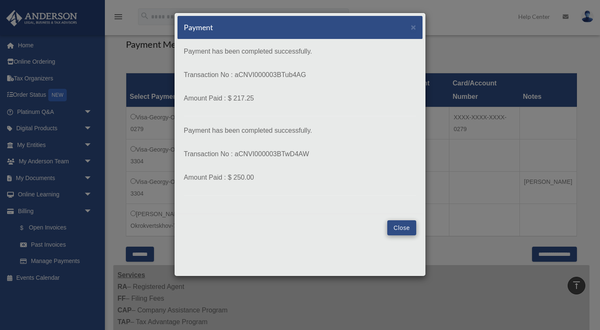 This screenshot has height=330, width=600. I want to click on p: Amount Paid : $ 217.25, so click(300, 99).